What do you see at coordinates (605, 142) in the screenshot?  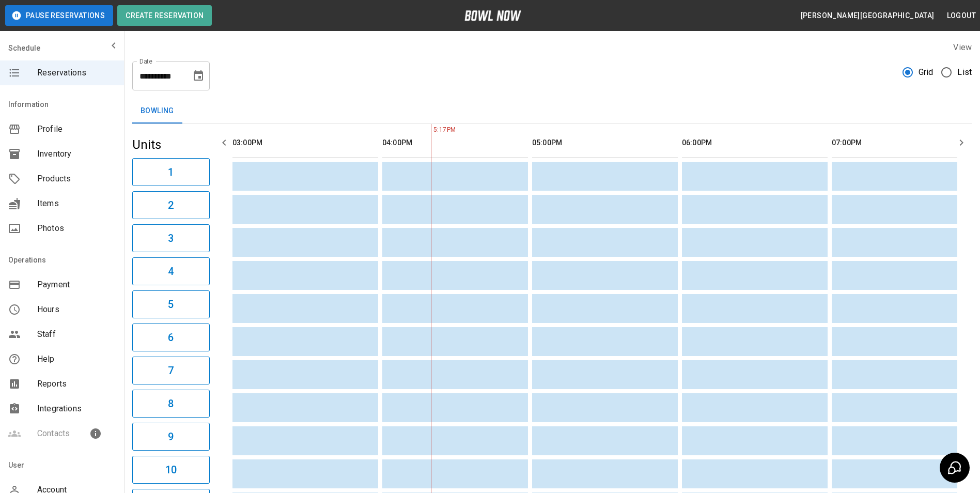 I see `th: 05:00PM` at bounding box center [605, 142].